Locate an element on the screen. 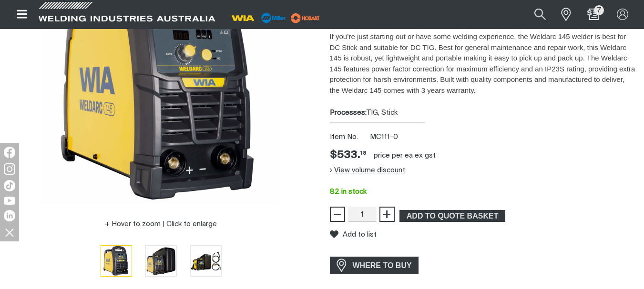 Image resolution: width=644 pixels, height=289 pixels. img: TikTok is located at coordinates (10, 186).